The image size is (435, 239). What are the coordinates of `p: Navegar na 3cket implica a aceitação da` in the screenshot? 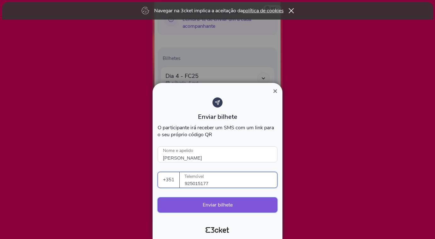 It's located at (219, 11).